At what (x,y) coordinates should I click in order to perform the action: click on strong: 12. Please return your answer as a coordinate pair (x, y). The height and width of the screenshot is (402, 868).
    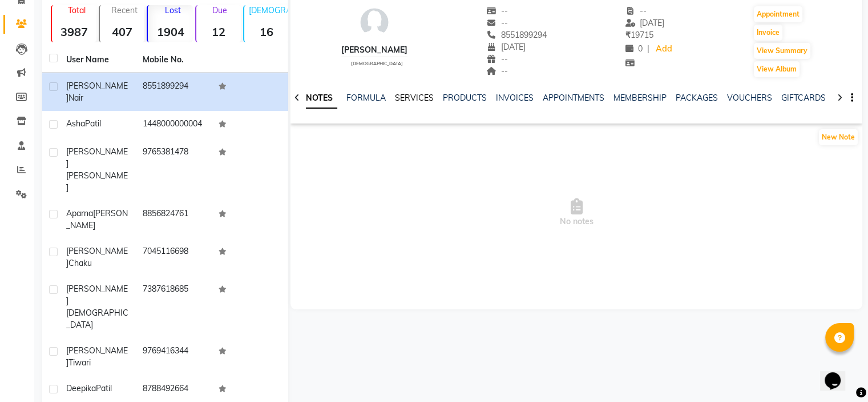
    Looking at the image, I should click on (218, 32).